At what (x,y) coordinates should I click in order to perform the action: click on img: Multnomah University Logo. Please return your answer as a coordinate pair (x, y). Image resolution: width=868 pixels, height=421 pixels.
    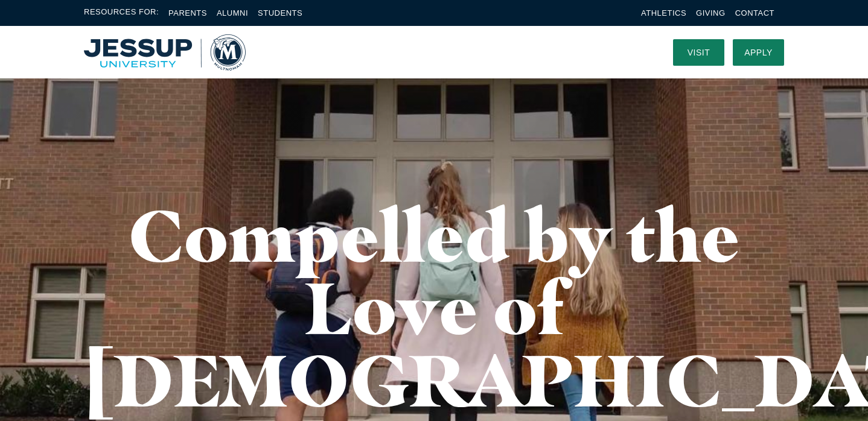
    Looking at the image, I should click on (165, 53).